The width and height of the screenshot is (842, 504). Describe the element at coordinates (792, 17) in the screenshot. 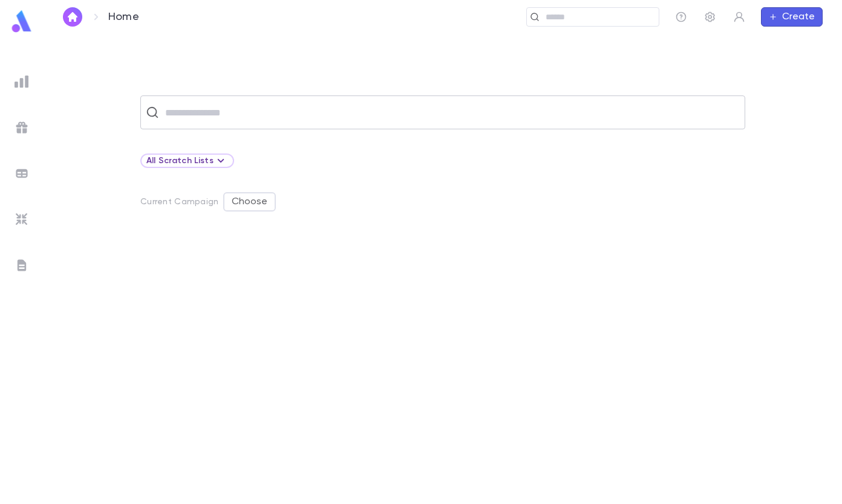

I see `button: Create` at that location.